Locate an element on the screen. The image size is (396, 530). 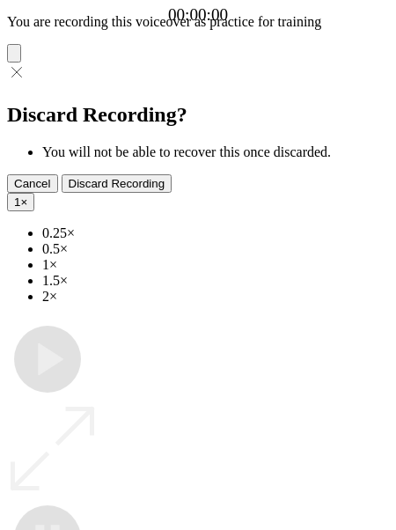
a: 00:00:00 is located at coordinates (198, 15).